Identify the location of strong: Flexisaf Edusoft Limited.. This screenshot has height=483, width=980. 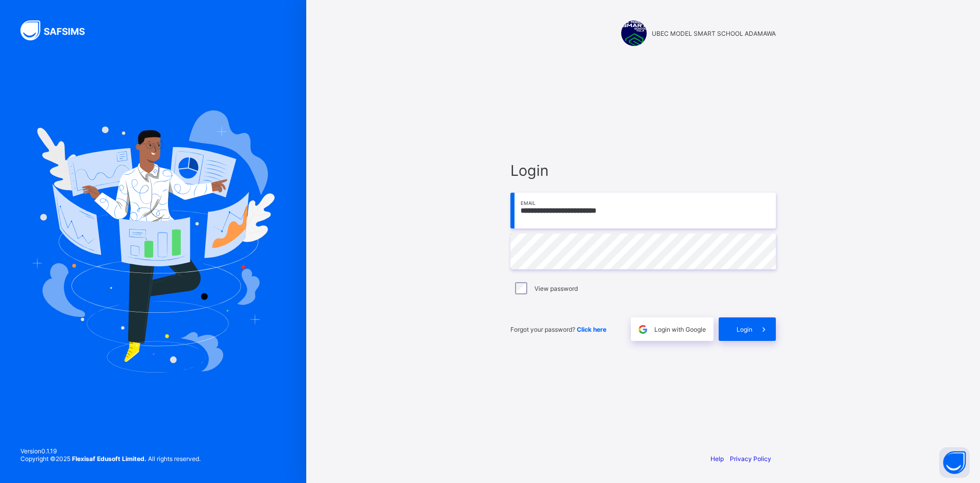
(109, 459).